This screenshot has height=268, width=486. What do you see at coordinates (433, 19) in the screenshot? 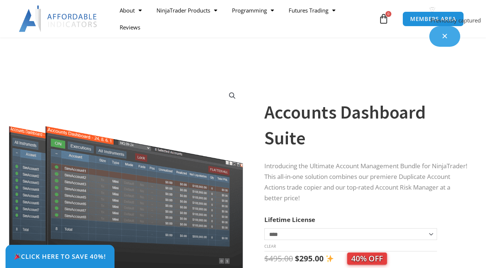
I see `span: MEMBERS AREA` at bounding box center [433, 19].